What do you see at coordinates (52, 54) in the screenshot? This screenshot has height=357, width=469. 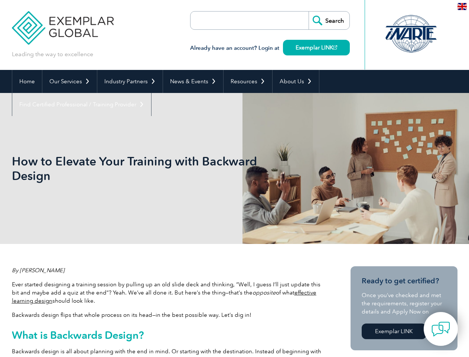 I see `p: Leading the way to excellence` at bounding box center [52, 54].